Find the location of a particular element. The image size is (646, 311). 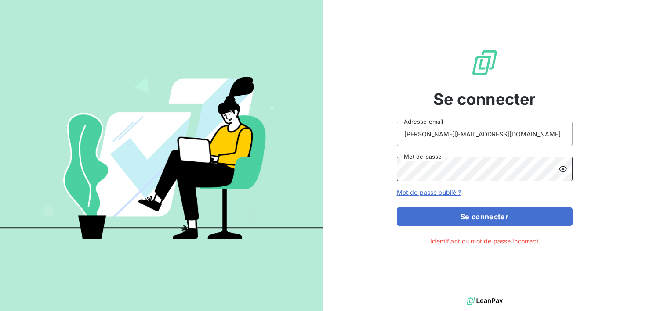

img: logo is located at coordinates (485, 301).